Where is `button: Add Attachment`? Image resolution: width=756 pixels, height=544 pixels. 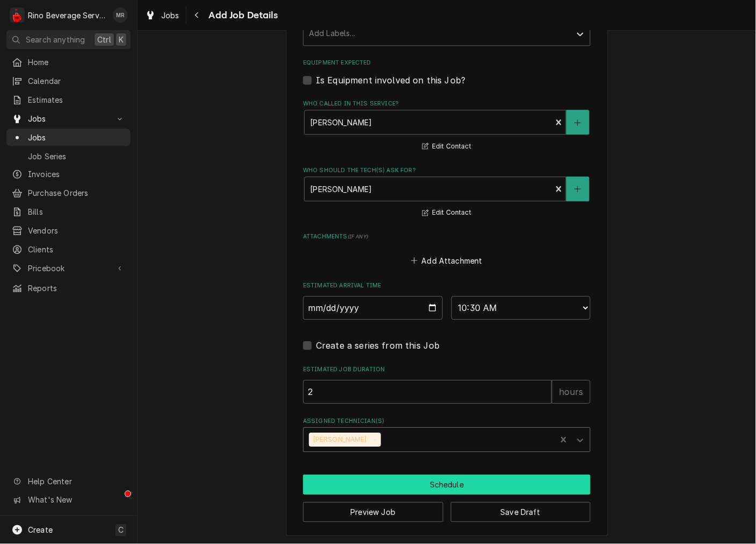 button: Add Attachment is located at coordinates (447, 260).